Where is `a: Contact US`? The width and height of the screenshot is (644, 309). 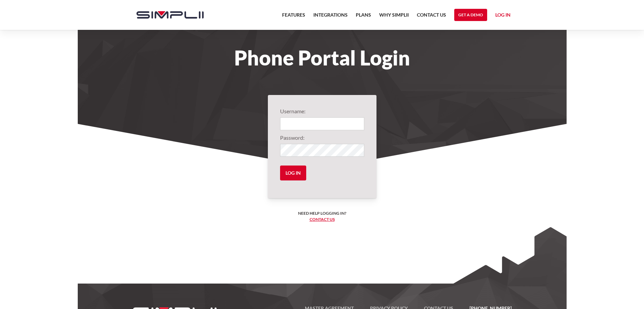
a: Contact US is located at coordinates (431, 17).